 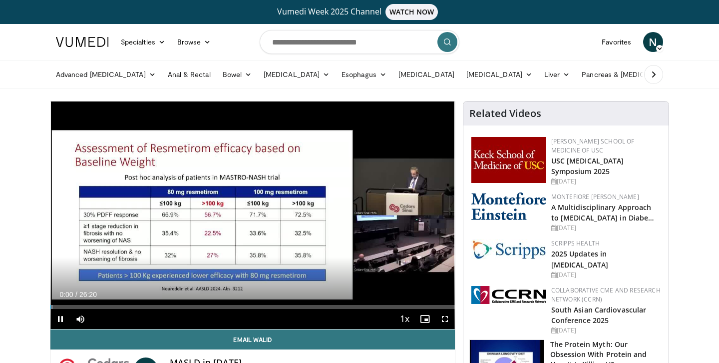 I want to click on img: c9f2b0b7-b02a-4276-a72a-b0cbb4230bc1.jpg.150x105_q85_autocrop_double_scale_upscale_version-0.2.jpg, so click(x=509, y=249).